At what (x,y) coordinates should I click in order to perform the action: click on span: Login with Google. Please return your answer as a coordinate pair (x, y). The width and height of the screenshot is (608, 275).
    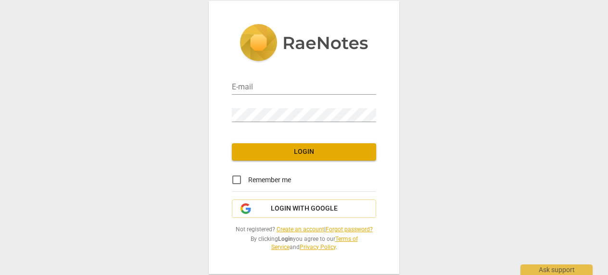
    Looking at the image, I should click on (304, 209).